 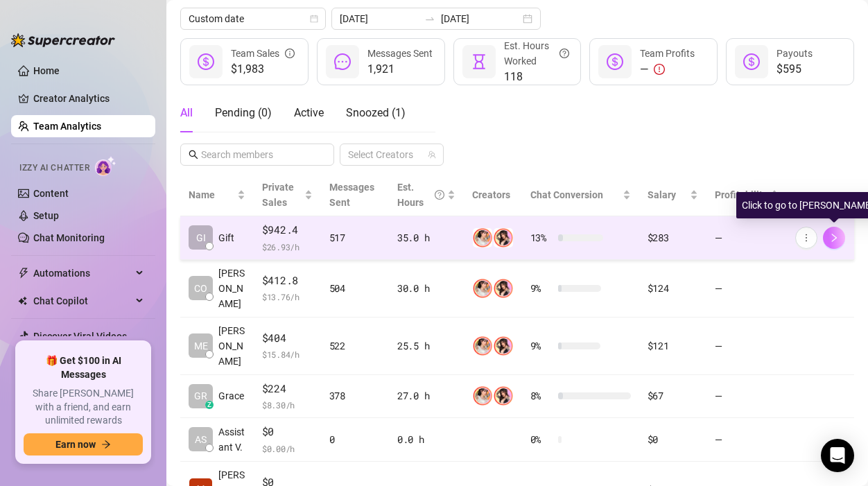 What do you see at coordinates (355, 288) in the screenshot?
I see `div: 504` at bounding box center [355, 288].